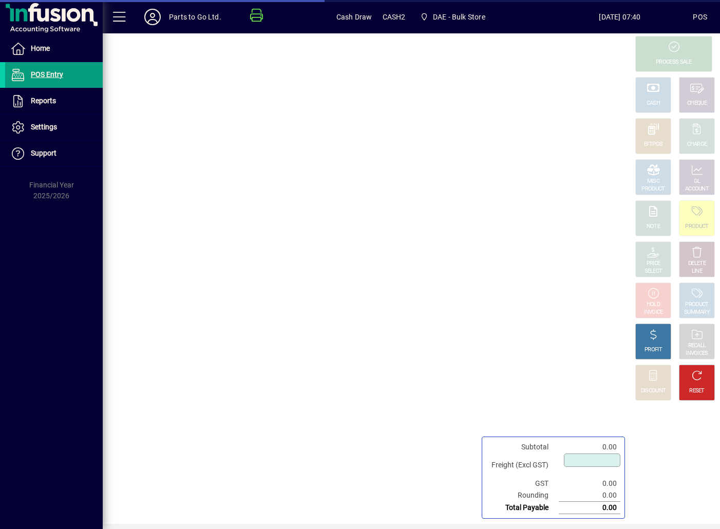  I want to click on a: Settings, so click(54, 127).